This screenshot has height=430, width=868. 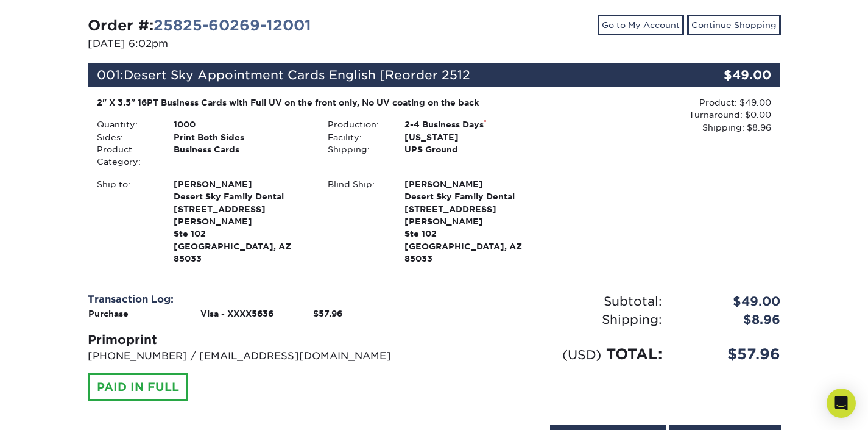 What do you see at coordinates (660, 115) in the screenshot?
I see `div: Product: $49.00 Turnaround: $0.00 Shipping: $8.96` at bounding box center [660, 115].